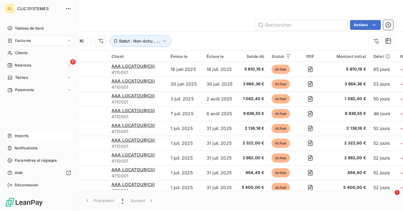 This screenshot has height=211, width=403. What do you see at coordinates (185, 69) in the screenshot?
I see `td: 18 juin 2025` at bounding box center [185, 69].